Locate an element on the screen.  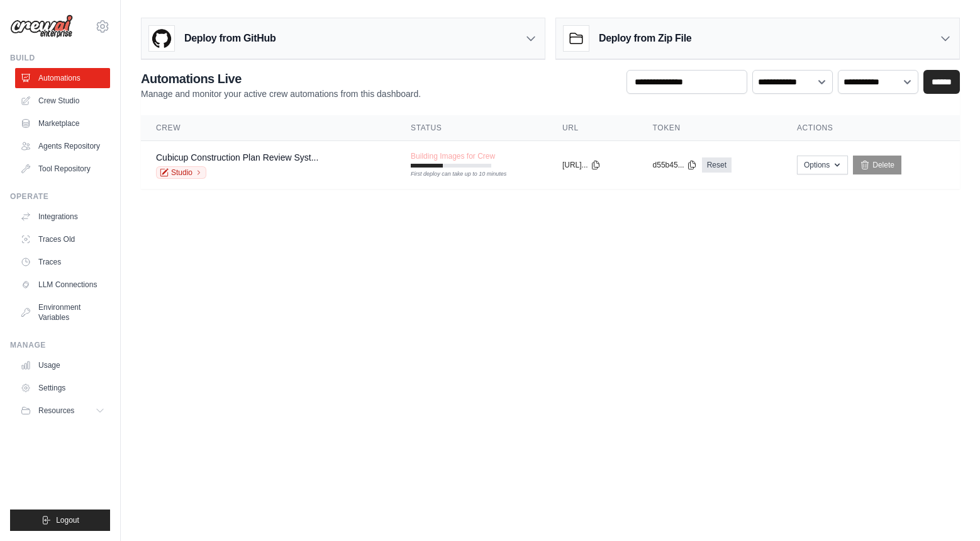
a: Delete is located at coordinates (877, 165).